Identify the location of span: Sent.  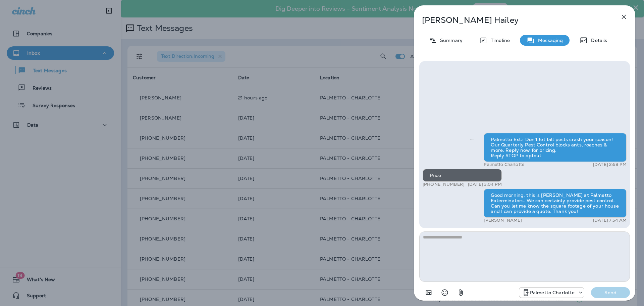
(472, 139).